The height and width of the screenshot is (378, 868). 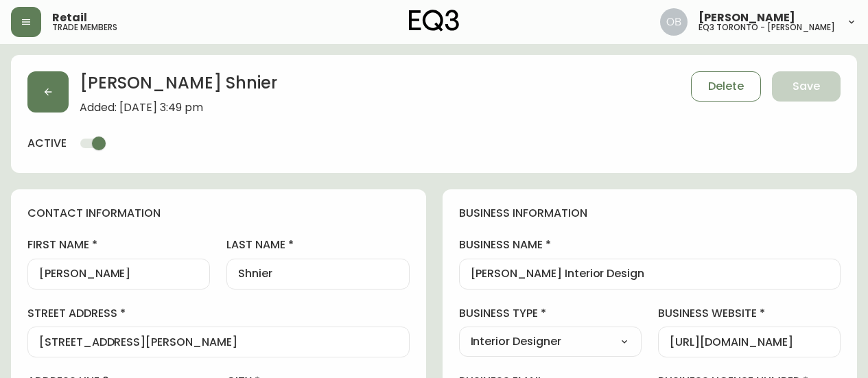 What do you see at coordinates (673, 22) in the screenshot?
I see `img: 8e0065c524da89c5c924d5ed86cfe468` at bounding box center [673, 22].